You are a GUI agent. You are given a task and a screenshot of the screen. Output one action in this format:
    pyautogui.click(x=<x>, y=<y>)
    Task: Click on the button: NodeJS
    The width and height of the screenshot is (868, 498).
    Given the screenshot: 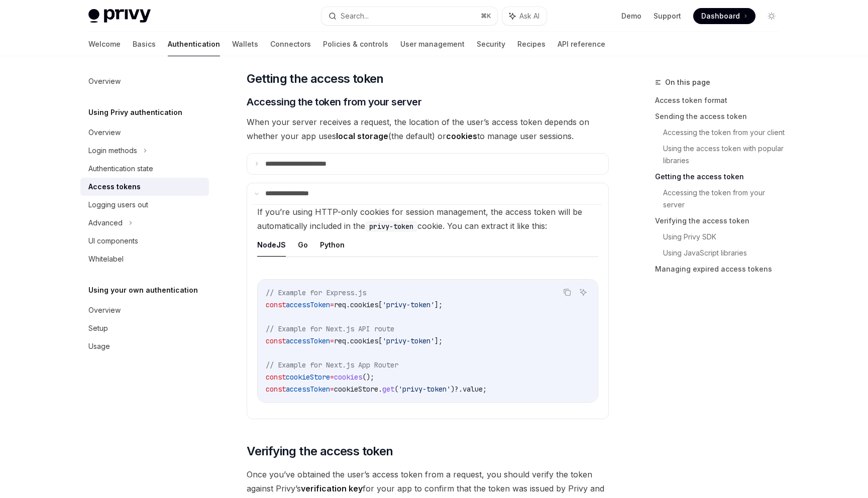 What is the action you would take?
    pyautogui.click(x=271, y=245)
    